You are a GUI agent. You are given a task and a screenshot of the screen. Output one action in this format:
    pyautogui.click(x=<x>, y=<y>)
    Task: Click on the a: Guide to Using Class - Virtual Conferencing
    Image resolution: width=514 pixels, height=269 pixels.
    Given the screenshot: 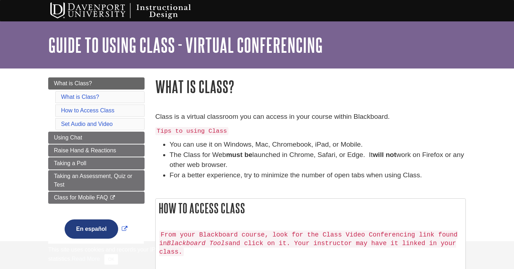 What is the action you would take?
    pyautogui.click(x=185, y=45)
    